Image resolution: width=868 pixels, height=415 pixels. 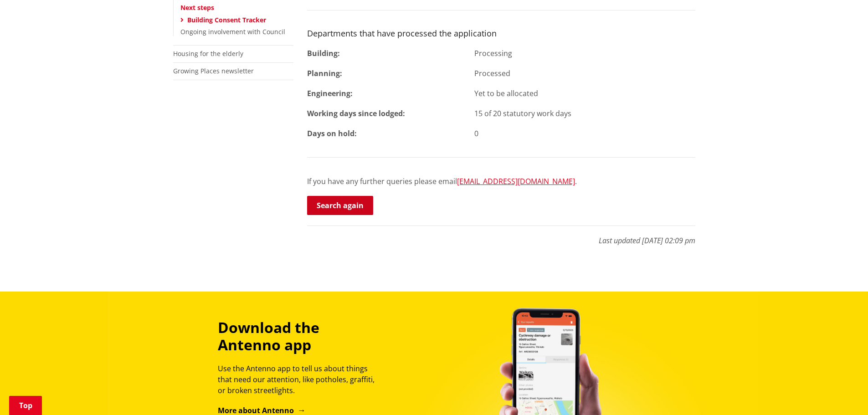 I want to click on a: Housing for the elderly, so click(x=208, y=53).